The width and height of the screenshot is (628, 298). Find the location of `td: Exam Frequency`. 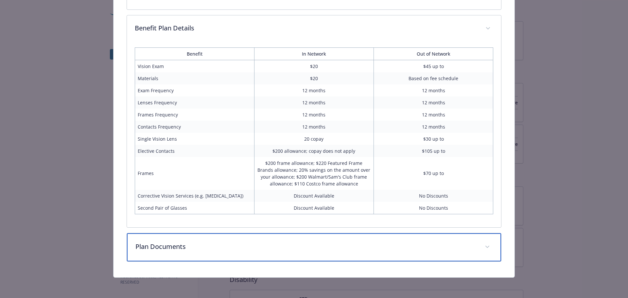

td: Exam Frequency is located at coordinates (194, 90).